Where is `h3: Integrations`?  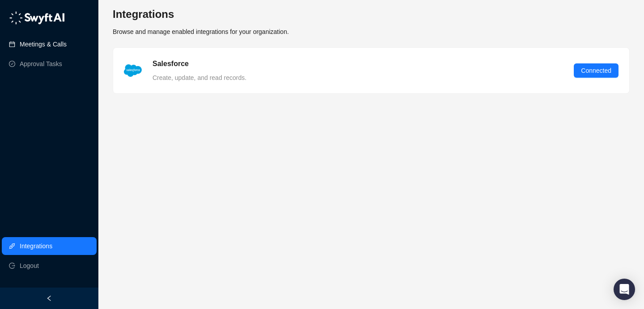 h3: Integrations is located at coordinates (200, 14).